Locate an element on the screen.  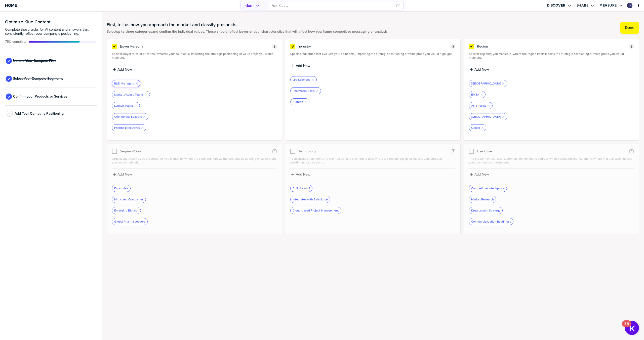
img: 81709613e6d47e668214e01aa1beb66d-sml.png is located at coordinates (630, 6).